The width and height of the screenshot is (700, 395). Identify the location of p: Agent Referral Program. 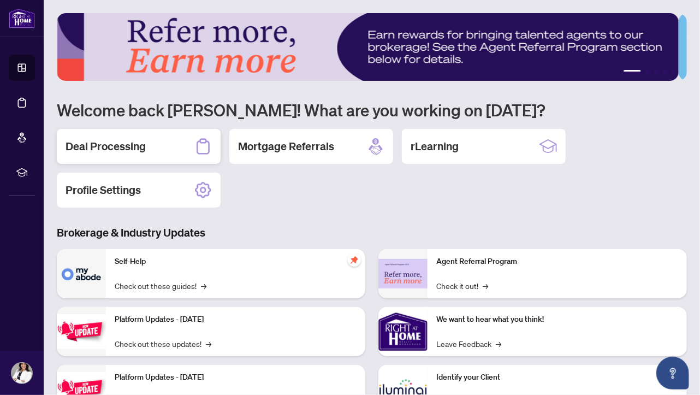
(557, 261).